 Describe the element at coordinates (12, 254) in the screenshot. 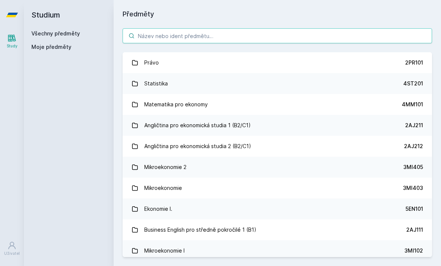

I see `div: Uživatel` at that location.